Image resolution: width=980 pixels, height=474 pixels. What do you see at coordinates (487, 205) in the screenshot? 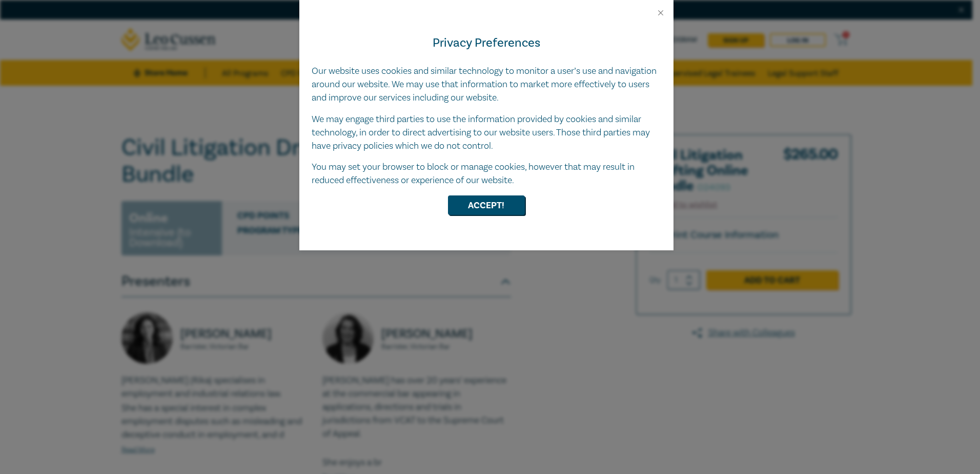
I see `button: Accept!` at bounding box center [487, 205].